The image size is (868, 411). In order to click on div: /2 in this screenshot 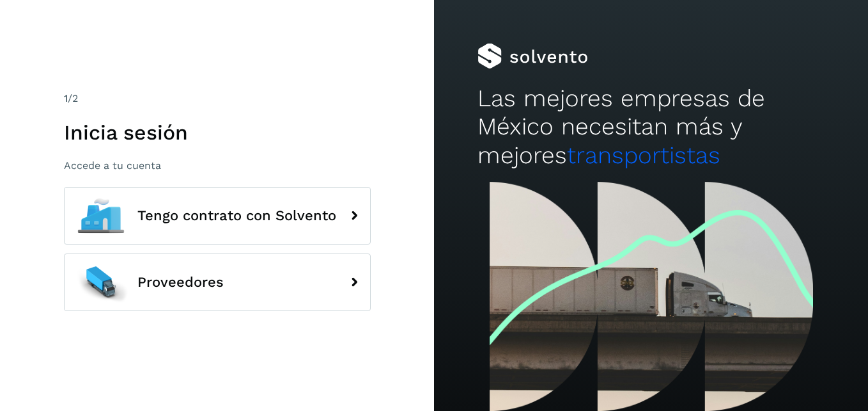, I will do `click(218, 99)`.